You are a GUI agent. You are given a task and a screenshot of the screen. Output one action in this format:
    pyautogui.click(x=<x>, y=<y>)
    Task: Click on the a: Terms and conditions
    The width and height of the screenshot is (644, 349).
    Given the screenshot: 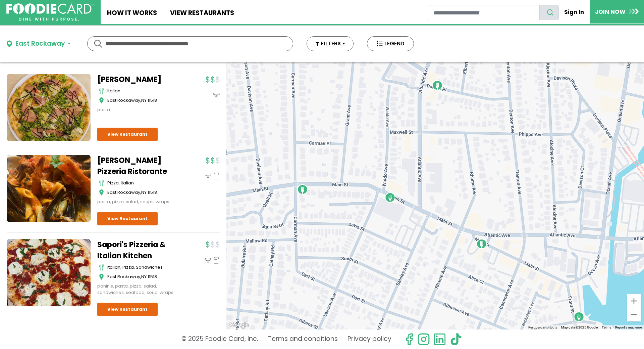 What is the action you would take?
    pyautogui.click(x=303, y=339)
    